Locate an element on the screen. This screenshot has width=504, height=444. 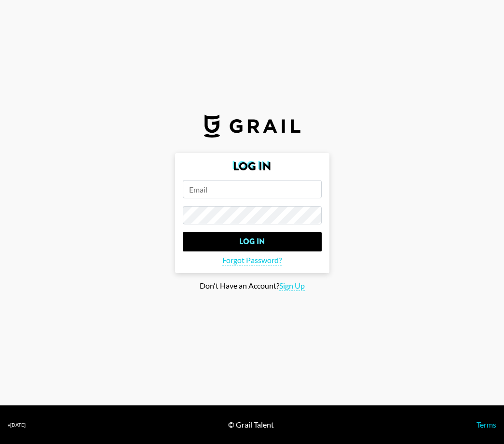
input: Log In is located at coordinates (252, 242).